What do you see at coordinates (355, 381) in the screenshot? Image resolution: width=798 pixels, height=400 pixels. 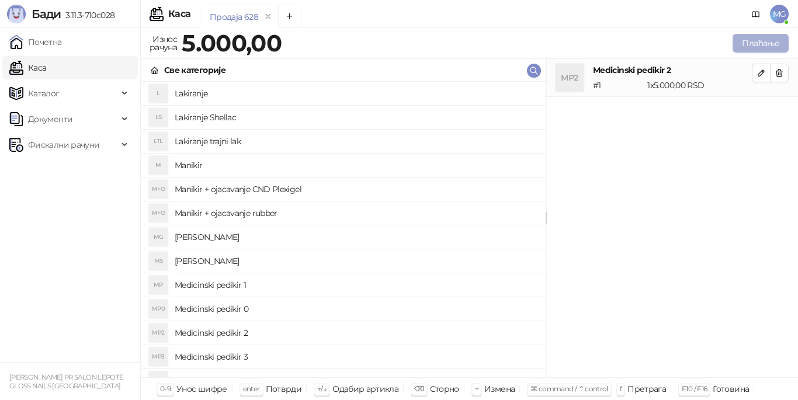 I see `h4: Pedikir` at bounding box center [355, 381].